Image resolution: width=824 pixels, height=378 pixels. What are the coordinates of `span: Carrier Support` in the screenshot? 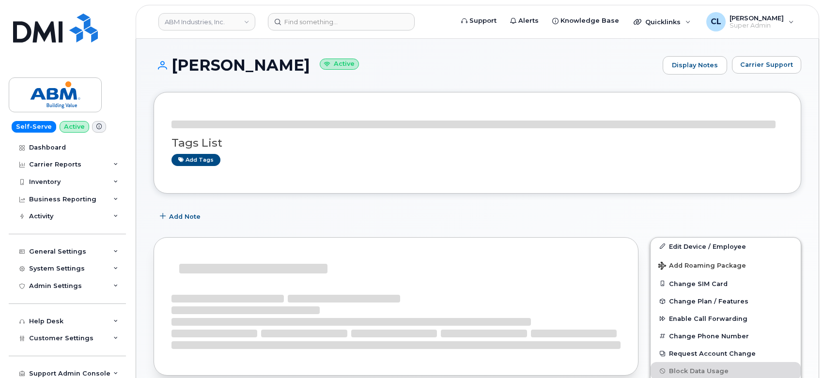 It's located at (766, 64).